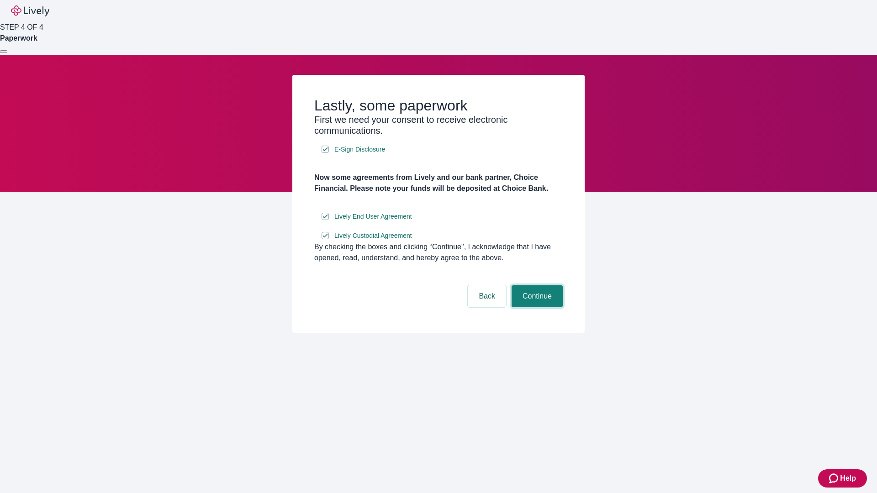 Image resolution: width=877 pixels, height=493 pixels. Describe the element at coordinates (439, 125) in the screenshot. I see `h3: First we need your consent to receive electronic communications.` at that location.